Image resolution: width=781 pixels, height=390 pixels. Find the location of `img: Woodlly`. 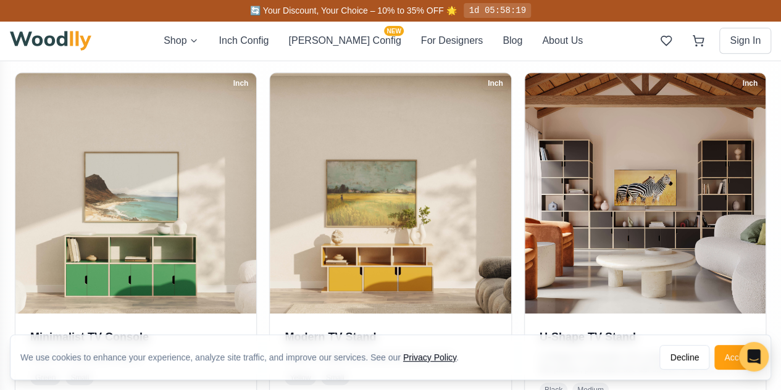

img: Woodlly is located at coordinates (51, 41).